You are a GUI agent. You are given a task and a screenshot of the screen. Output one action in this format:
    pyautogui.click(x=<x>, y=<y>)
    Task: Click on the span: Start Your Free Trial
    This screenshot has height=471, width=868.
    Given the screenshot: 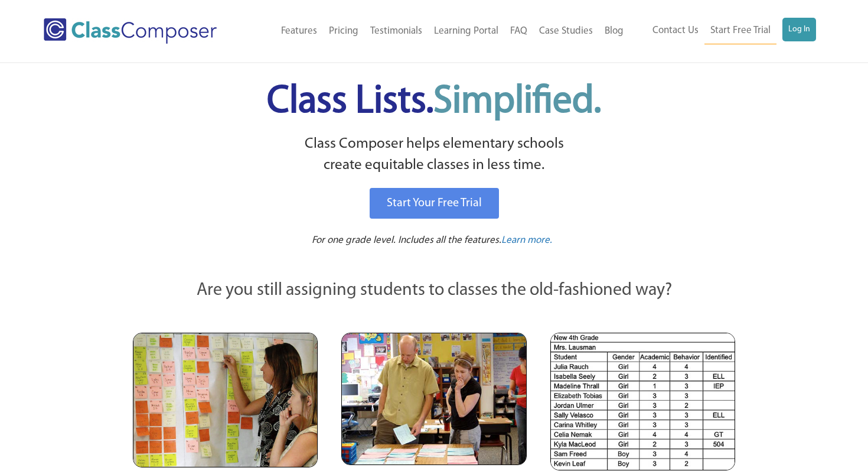 What is the action you would take?
    pyautogui.click(x=434, y=203)
    